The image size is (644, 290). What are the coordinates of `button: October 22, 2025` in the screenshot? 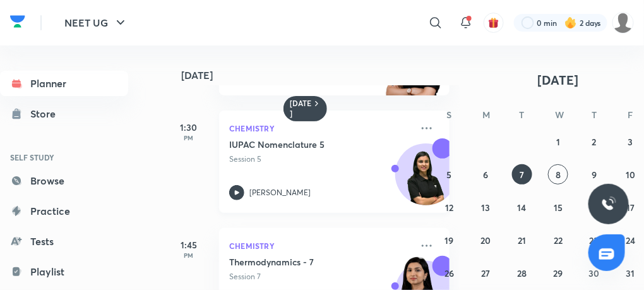 It's located at (558, 240).